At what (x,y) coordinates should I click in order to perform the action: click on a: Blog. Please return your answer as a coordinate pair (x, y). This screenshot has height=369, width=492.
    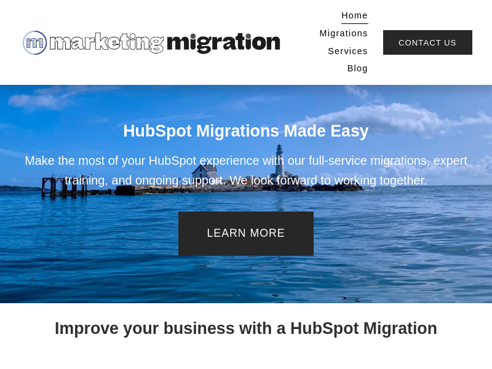
    Looking at the image, I should click on (358, 69).